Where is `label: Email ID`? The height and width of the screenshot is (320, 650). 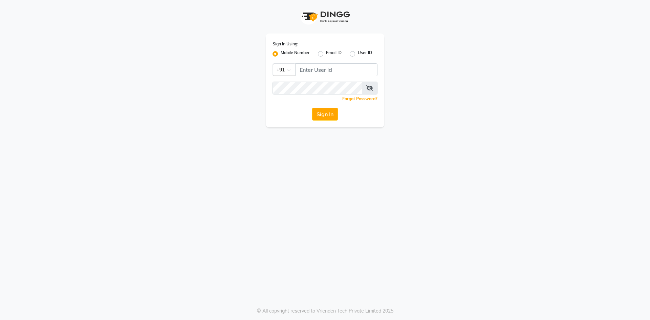 label: Email ID is located at coordinates (334, 54).